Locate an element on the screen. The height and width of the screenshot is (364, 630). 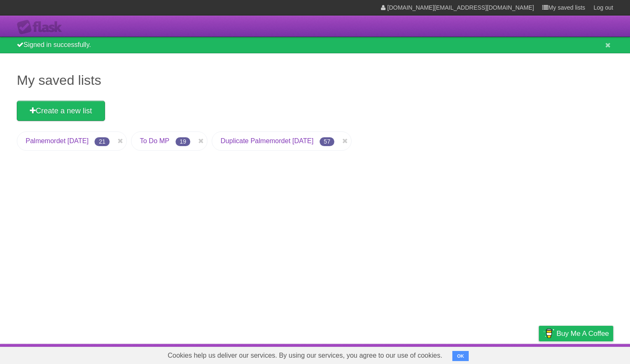
span: Cookies help us deliver our services. By using our services, you agree to our use of cookies. is located at coordinates (305, 355).